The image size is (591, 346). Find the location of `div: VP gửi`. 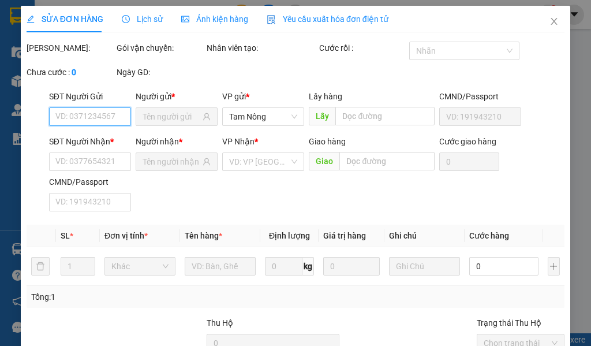

div: VP gửi is located at coordinates (263, 96).